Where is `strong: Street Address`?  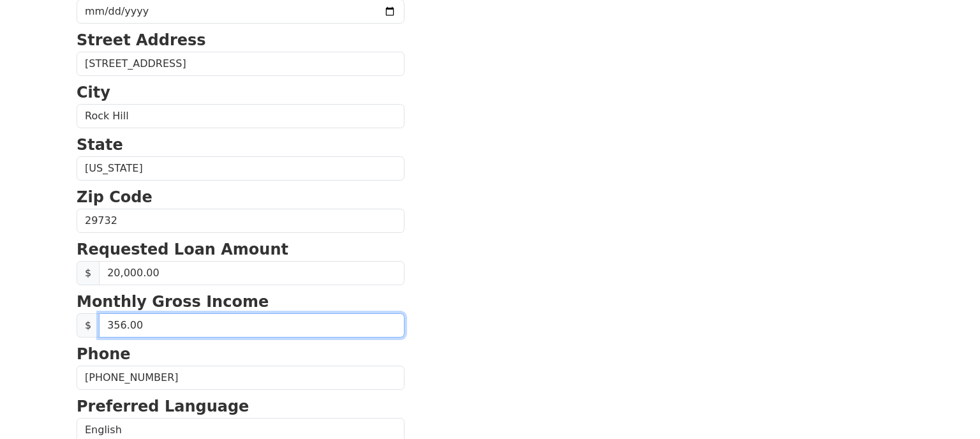
strong: Street Address is located at coordinates (141, 40).